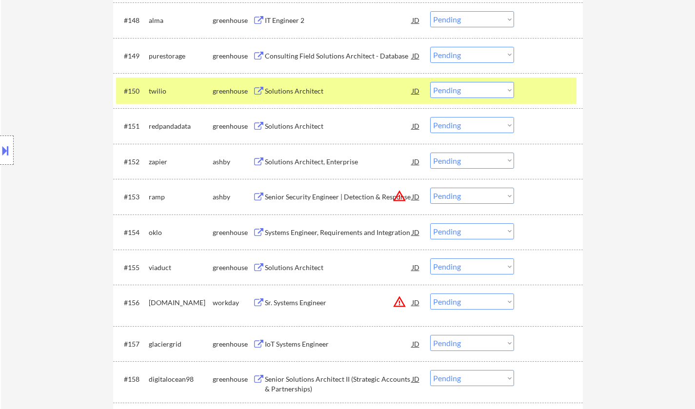  Describe the element at coordinates (132, 379) in the screenshot. I see `div: #158` at that location.